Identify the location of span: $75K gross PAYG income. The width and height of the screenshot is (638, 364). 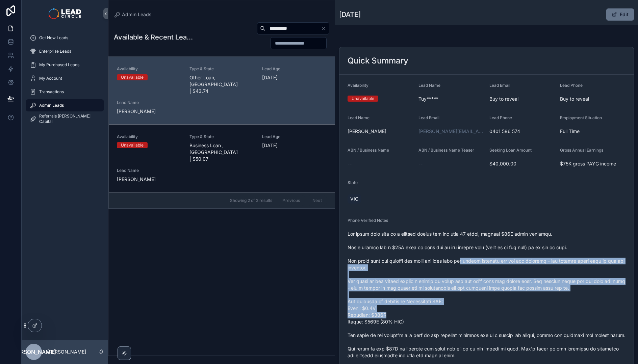
(593, 164).